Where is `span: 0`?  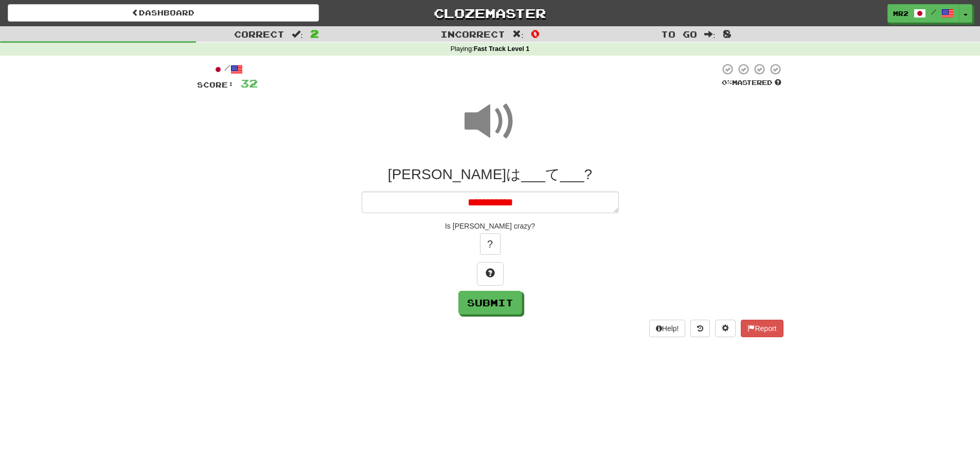 span: 0 is located at coordinates (535, 34).